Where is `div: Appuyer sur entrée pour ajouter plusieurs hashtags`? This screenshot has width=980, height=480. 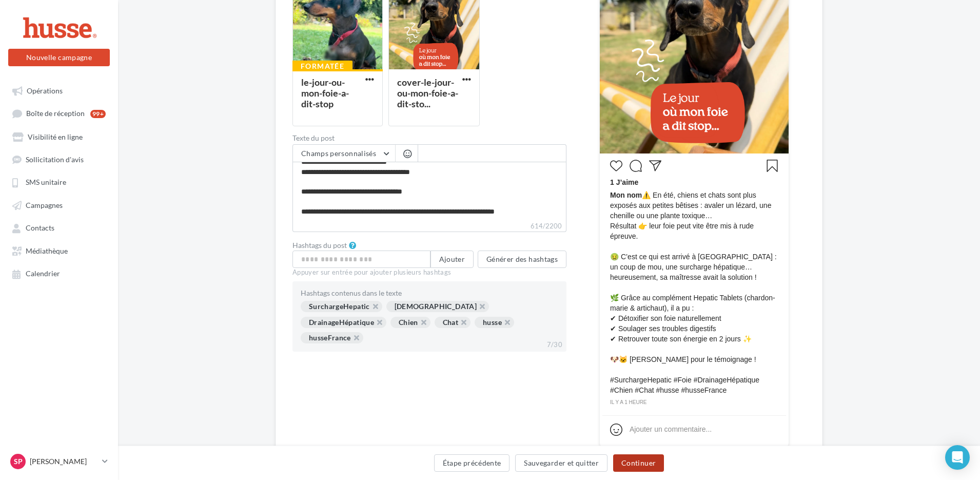
div: Appuyer sur entrée pour ajouter plusieurs hashtags is located at coordinates (429, 273).